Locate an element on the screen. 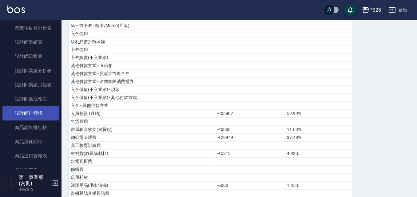 Image resolution: width=417 pixels, height=197 pixels. td: 其他付款方式 - 五倍卷 is located at coordinates (108, 66).